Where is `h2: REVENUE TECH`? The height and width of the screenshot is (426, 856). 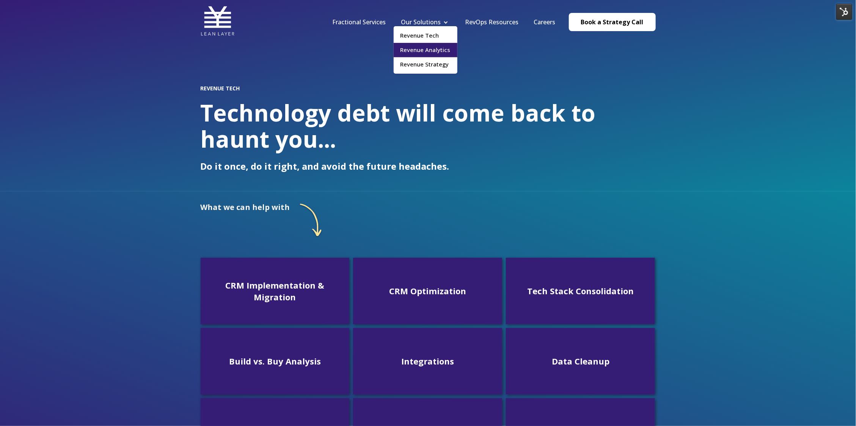
h2: REVENUE TECH is located at coordinates (428, 88).